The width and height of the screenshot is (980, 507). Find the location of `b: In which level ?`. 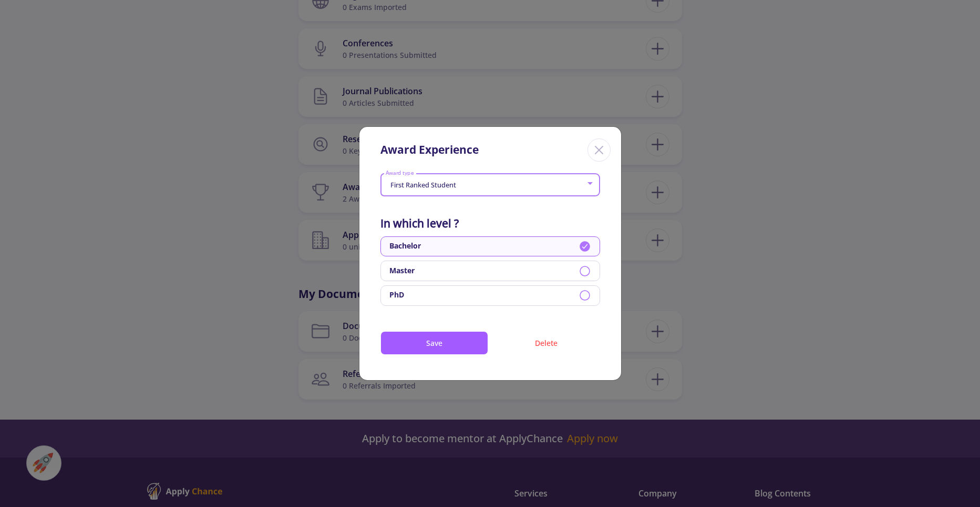

b: In which level ? is located at coordinates (419, 223).